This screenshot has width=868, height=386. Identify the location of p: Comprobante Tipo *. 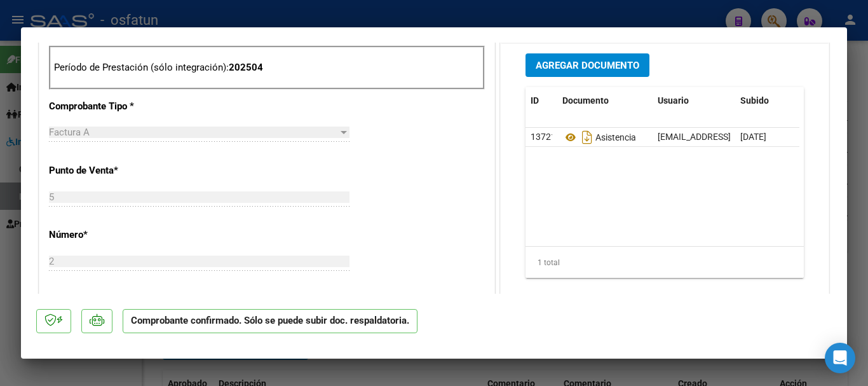
(114, 106).